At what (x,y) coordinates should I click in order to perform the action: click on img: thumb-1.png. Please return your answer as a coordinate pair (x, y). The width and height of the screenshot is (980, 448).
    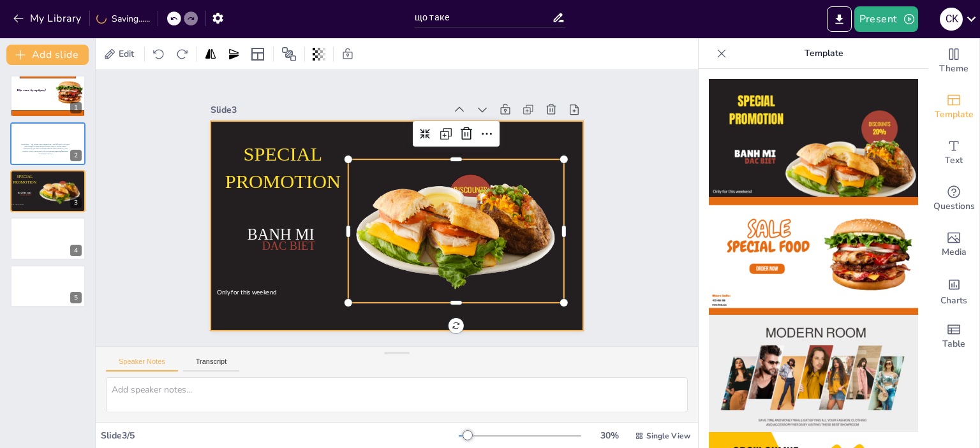
    Looking at the image, I should click on (814, 137).